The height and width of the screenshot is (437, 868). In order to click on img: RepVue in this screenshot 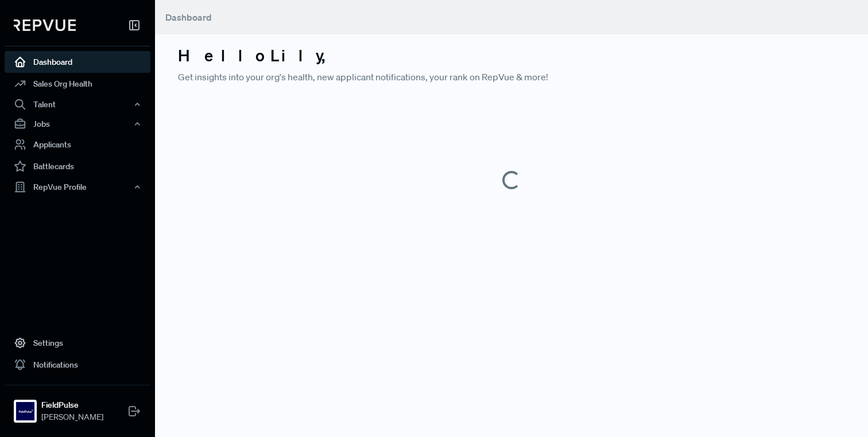, I will do `click(45, 25)`.